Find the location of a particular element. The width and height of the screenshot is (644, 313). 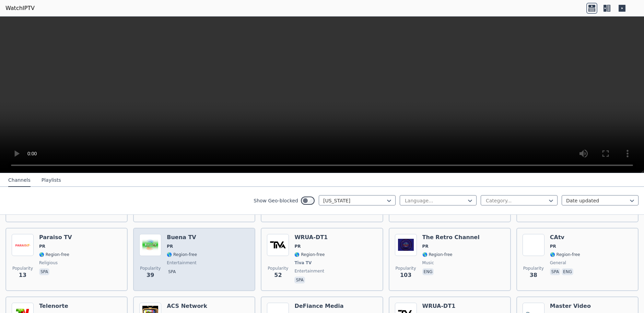

h6: DeFiance Media is located at coordinates (319, 306).